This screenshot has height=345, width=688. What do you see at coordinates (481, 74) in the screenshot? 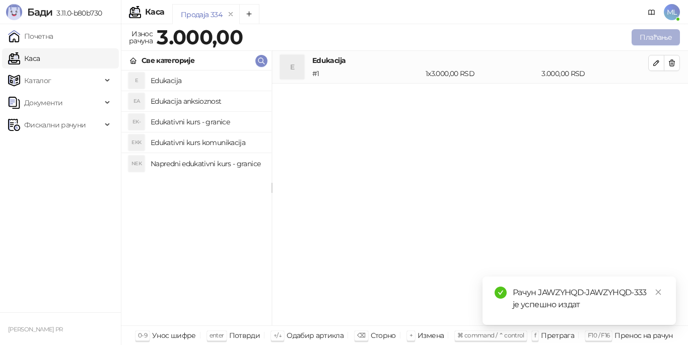
I see `div: 1 x 3.000,00 RSD` at bounding box center [481, 74].